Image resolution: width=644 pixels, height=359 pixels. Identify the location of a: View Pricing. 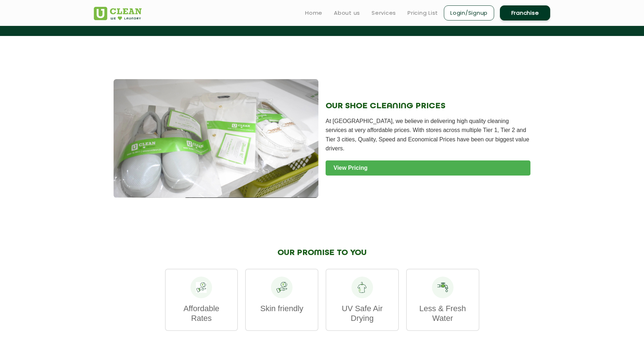
(428, 168).